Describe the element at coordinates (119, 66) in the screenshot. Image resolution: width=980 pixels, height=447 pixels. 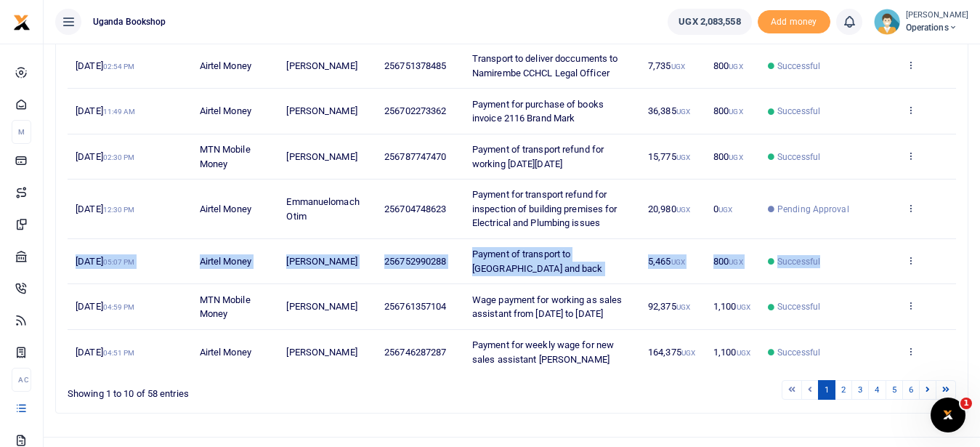
I see `small: 02:54 PM` at that location.